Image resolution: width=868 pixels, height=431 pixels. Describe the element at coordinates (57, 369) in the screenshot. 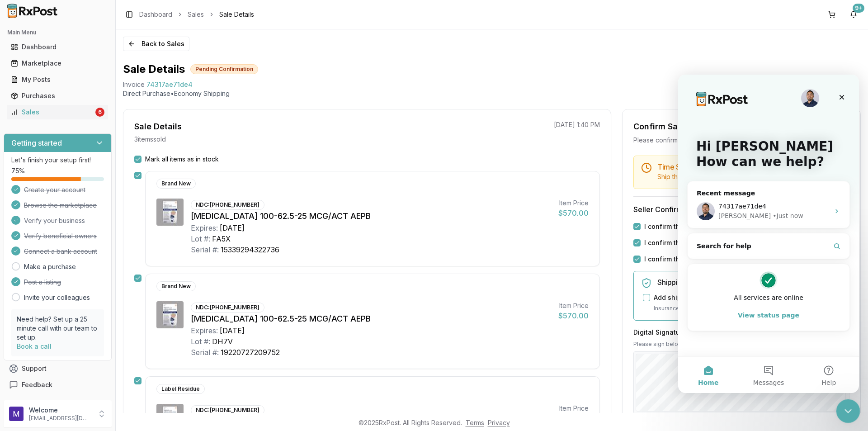

I see `button: Support` at that location.